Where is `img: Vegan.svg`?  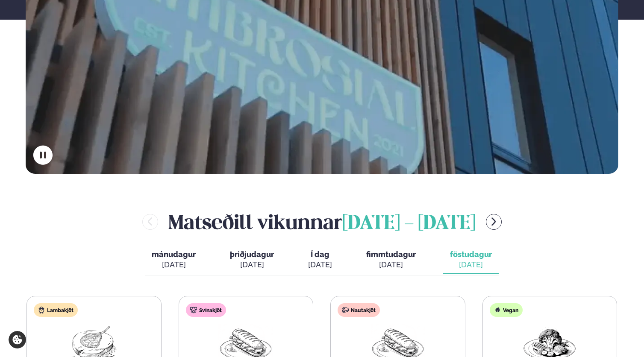 img: Vegan.svg is located at coordinates (498, 310).